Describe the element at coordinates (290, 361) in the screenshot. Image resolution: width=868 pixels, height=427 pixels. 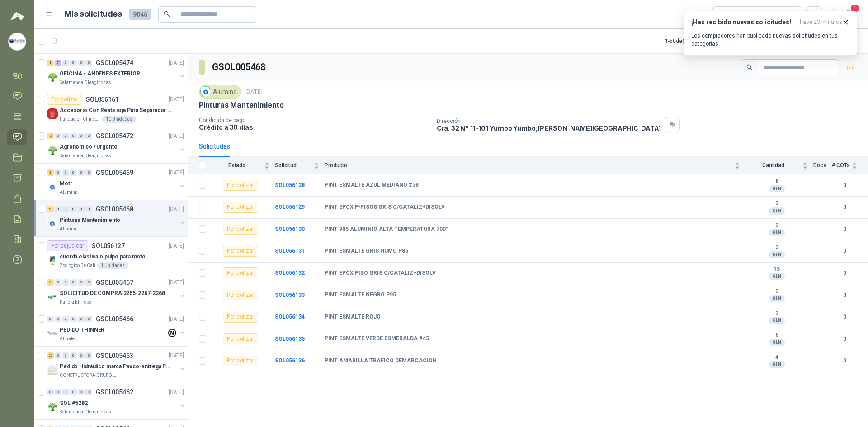
I see `a: SOL056136` at that location.